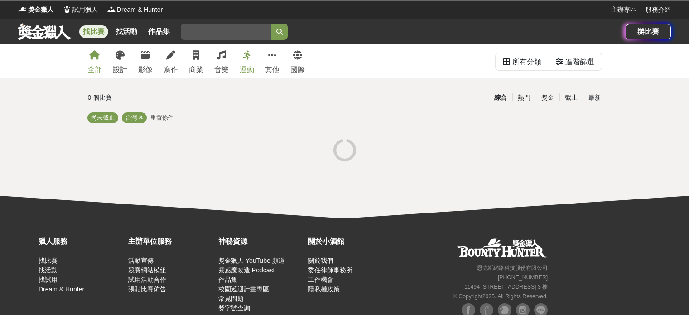 This screenshot has height=315, width=689. I want to click on div: 熱門, so click(524, 97).